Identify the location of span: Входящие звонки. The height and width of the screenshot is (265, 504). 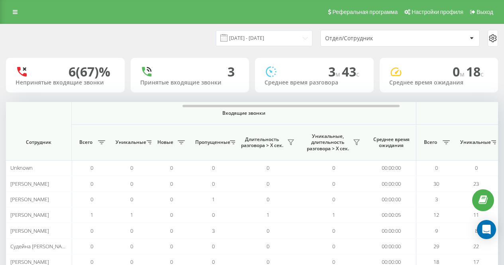
(244, 113).